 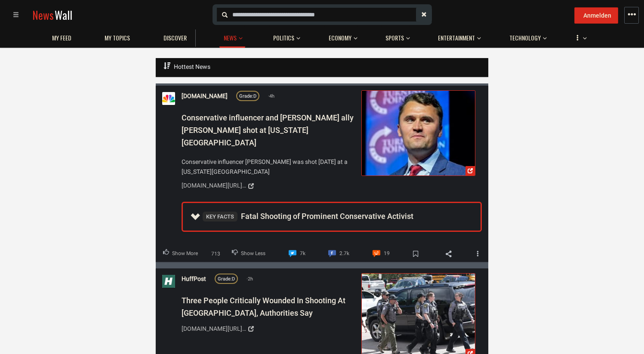 I want to click on button: Sports, so click(x=395, y=36).